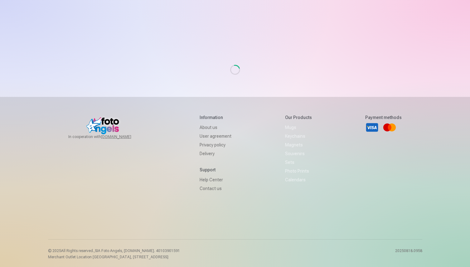 Image resolution: width=470 pixels, height=267 pixels. What do you see at coordinates (299, 180) in the screenshot?
I see `a: Calendars` at bounding box center [299, 180].